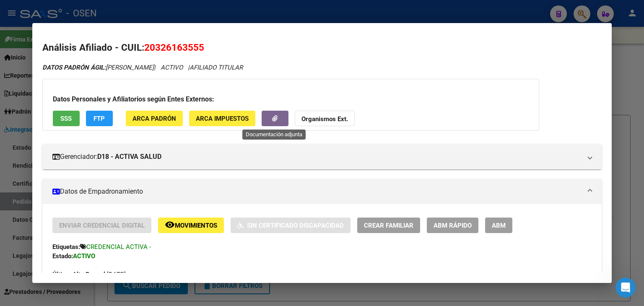 The height and width of the screenshot is (306, 644). What do you see at coordinates (389, 226) in the screenshot?
I see `span: Crear Familiar` at bounding box center [389, 226].